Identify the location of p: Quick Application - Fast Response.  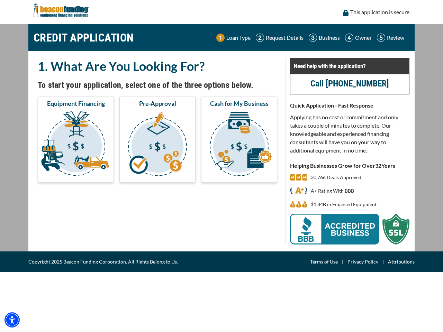
(349, 106).